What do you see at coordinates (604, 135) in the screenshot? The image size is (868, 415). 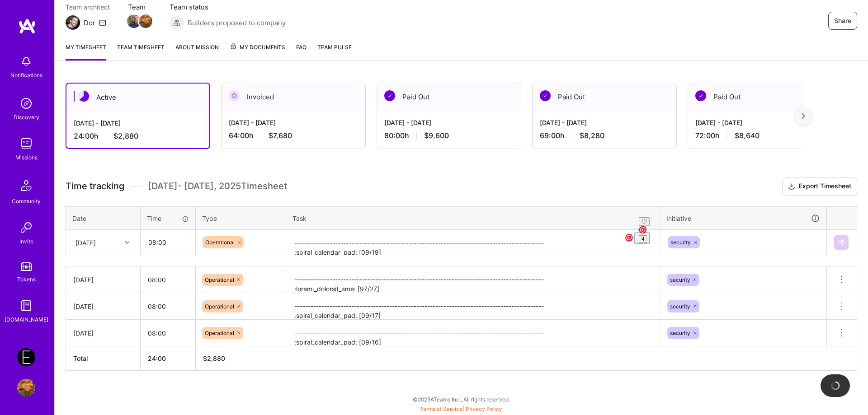 I see `div: 69:00 h` at bounding box center [604, 135].